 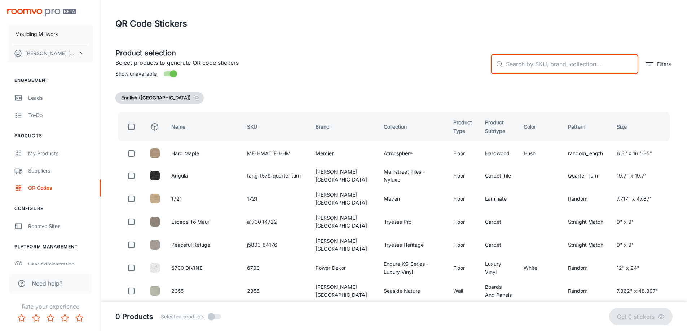 What do you see at coordinates (344, 154) in the screenshot?
I see `td: Mercier` at bounding box center [344, 154].